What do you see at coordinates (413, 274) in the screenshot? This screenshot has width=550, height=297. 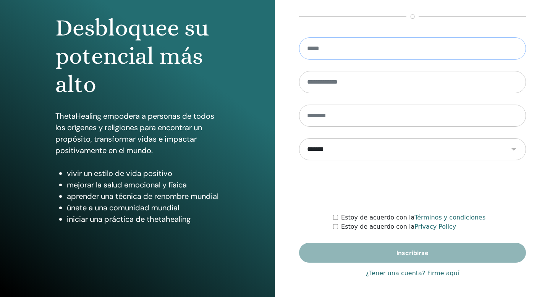 I see `a: ¿Tener una cuenta? Firme aquí` at bounding box center [413, 274].